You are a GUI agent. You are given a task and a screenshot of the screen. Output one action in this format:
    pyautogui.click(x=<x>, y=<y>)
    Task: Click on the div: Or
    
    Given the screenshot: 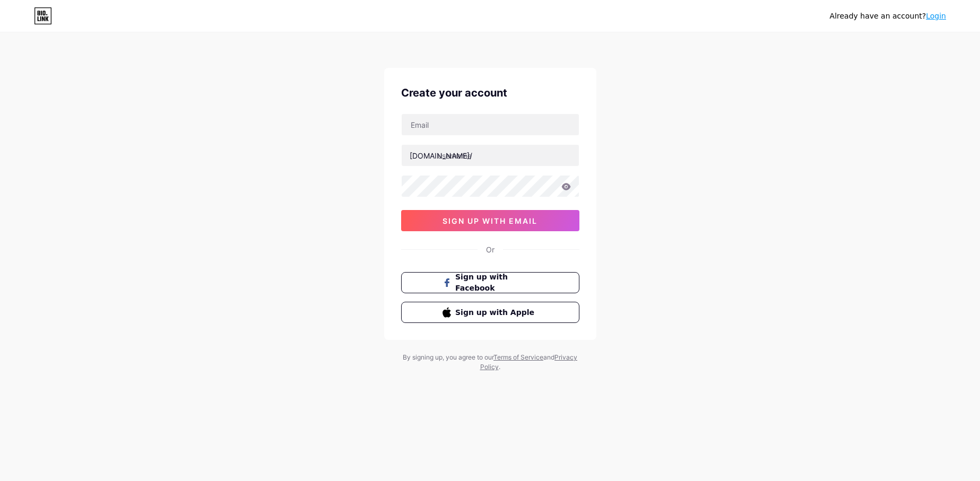 What is the action you would take?
    pyautogui.click(x=490, y=249)
    